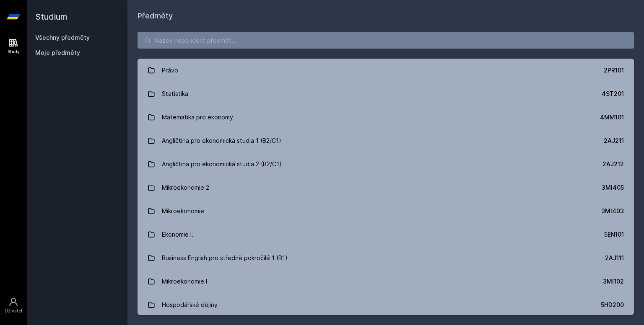  What do you see at coordinates (386, 94) in the screenshot?
I see `a: Statistika 4ST201` at bounding box center [386, 94].